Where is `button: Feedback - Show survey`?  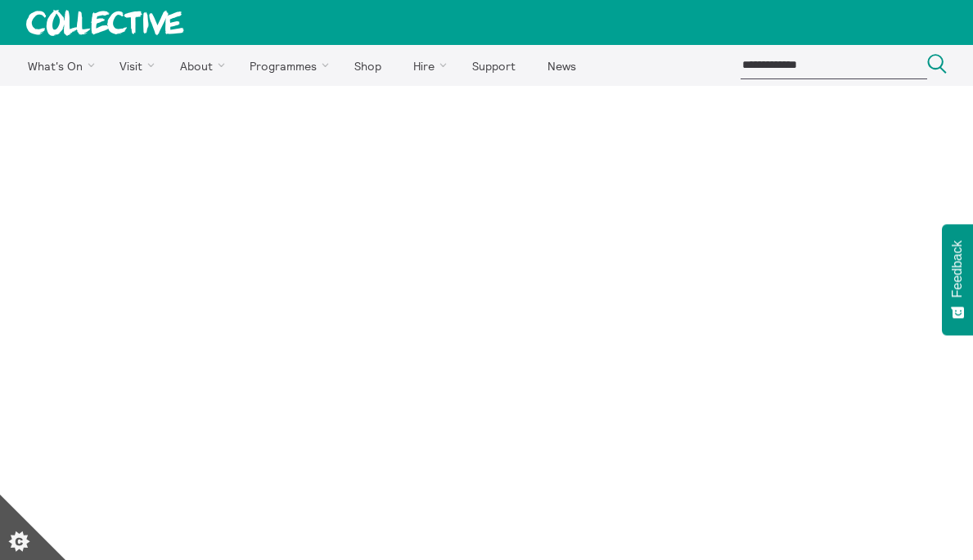 button: Feedback - Show survey is located at coordinates (957, 280).